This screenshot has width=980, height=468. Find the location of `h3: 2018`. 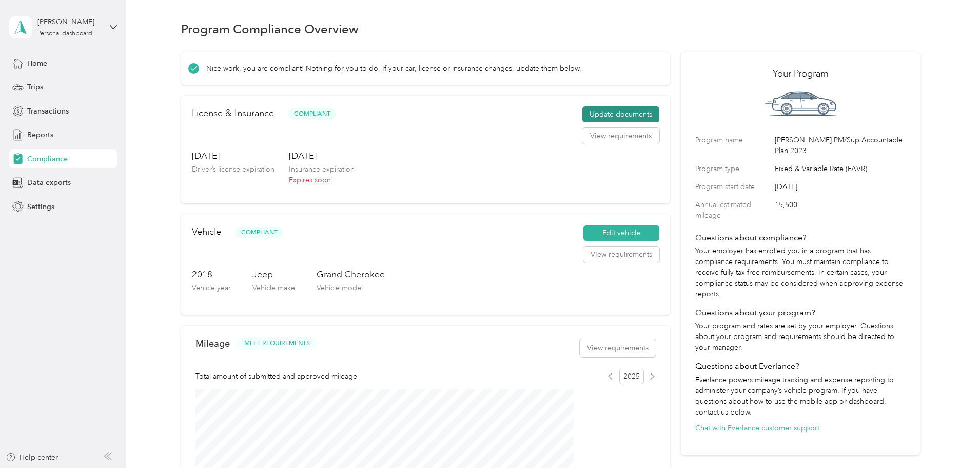

h3: 2018 is located at coordinates (211, 274).